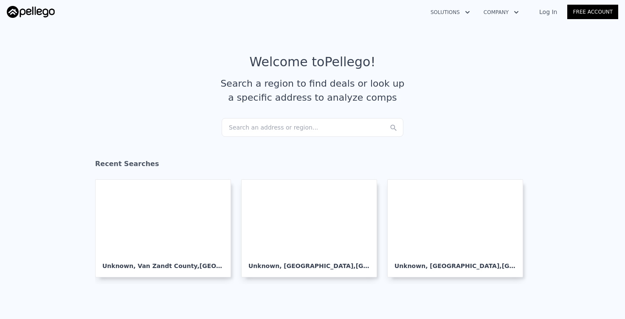  What do you see at coordinates (592, 12) in the screenshot?
I see `a: Free Account` at bounding box center [592, 12].